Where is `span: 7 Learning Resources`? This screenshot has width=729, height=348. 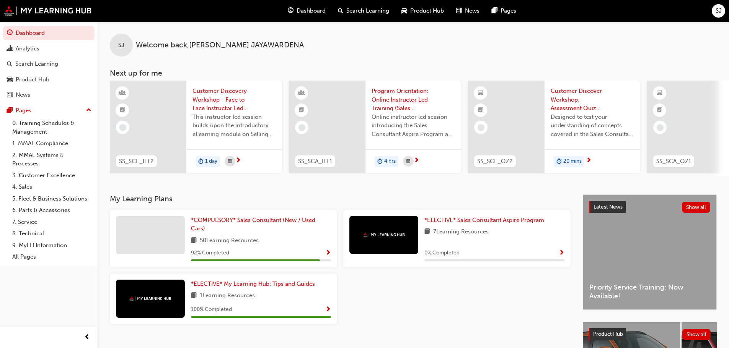
span: 7 Learning Resources is located at coordinates (461, 232).